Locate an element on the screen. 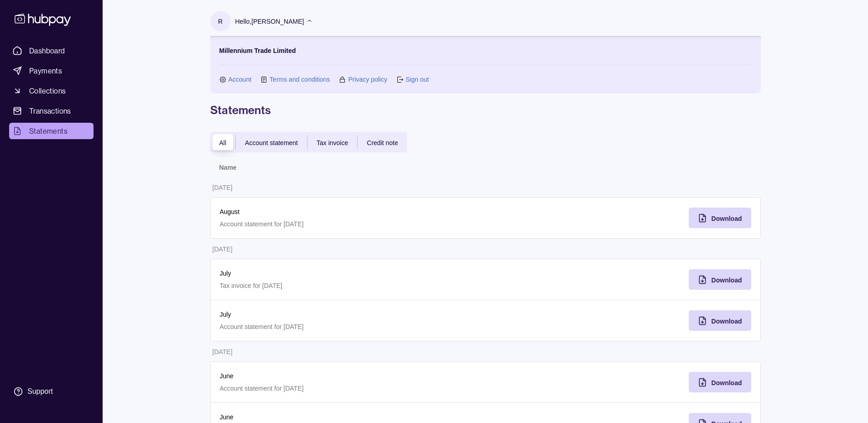 The width and height of the screenshot is (868, 423). span: Tax invoice is located at coordinates (332, 143).